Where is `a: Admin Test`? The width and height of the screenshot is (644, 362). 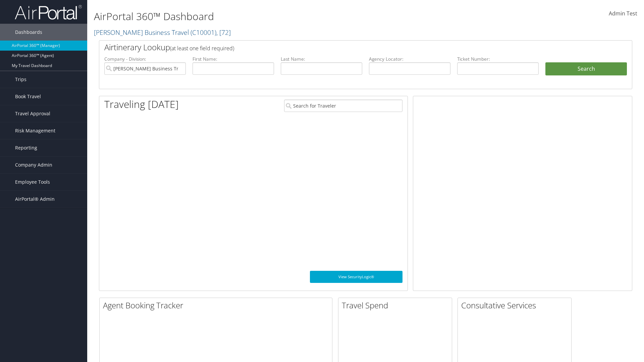 a: Admin Test is located at coordinates (623, 14).